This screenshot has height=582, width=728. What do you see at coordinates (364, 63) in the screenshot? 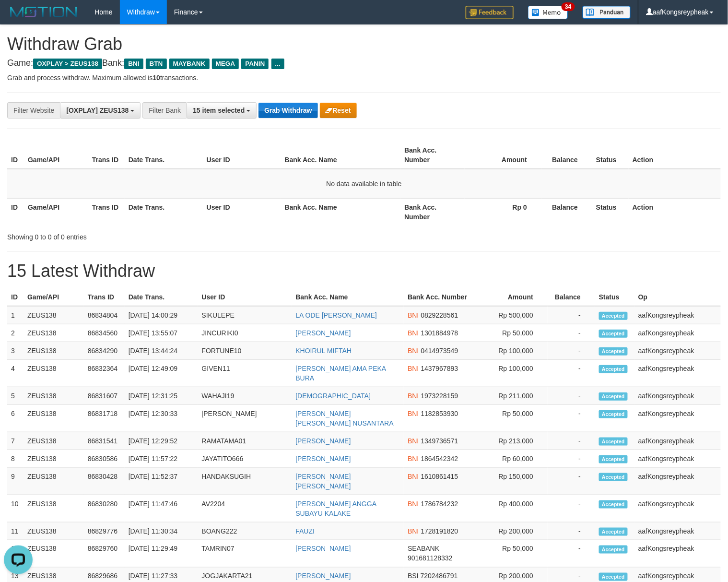
I see `h4: Game: Bank:` at bounding box center [364, 63].